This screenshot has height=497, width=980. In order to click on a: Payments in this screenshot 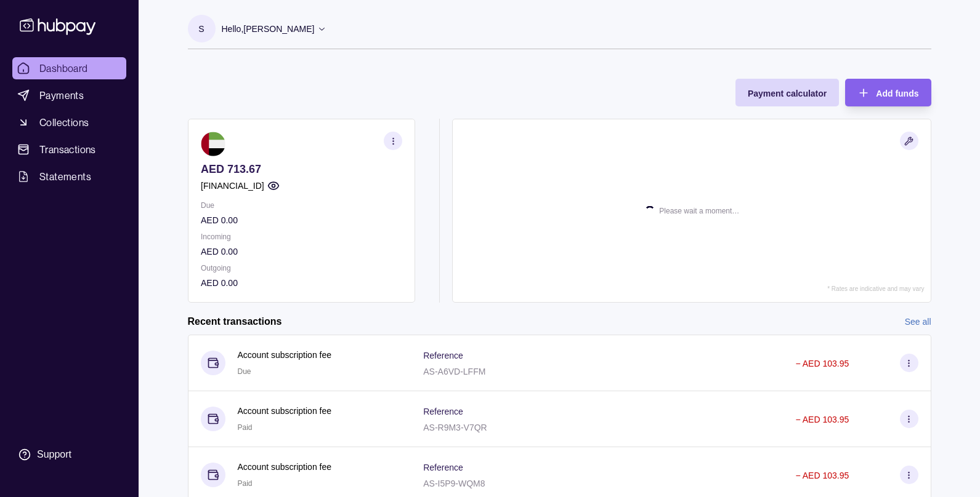, I will do `click(69, 96)`.